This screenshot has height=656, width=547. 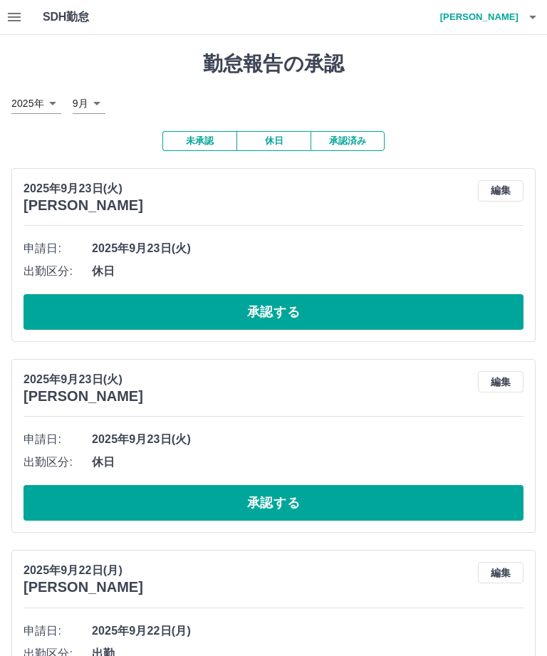 What do you see at coordinates (199, 141) in the screenshot?
I see `button: 未承認` at bounding box center [199, 141].